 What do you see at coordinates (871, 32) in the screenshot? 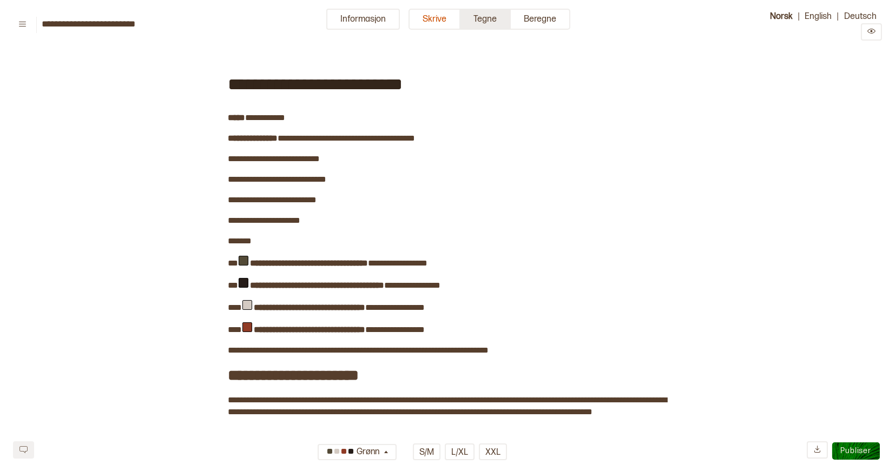
I see `button: Preview` at bounding box center [871, 32].